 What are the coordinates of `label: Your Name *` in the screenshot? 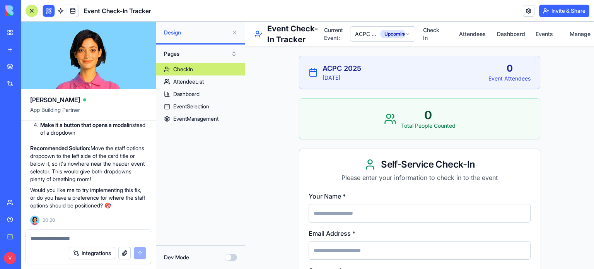 It's located at (82, 174).